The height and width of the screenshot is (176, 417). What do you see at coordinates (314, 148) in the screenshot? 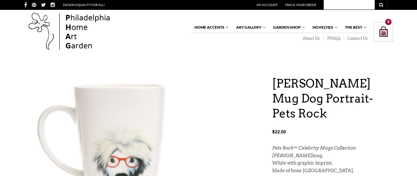
I see `em: Pets Rock™ Celebrity Mugs Collection` at bounding box center [314, 148].